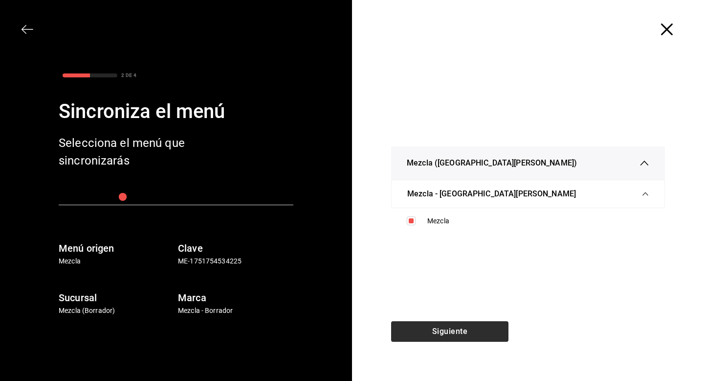 This screenshot has height=381, width=704. What do you see at coordinates (450, 331) in the screenshot?
I see `button: Siguiente` at bounding box center [450, 331].